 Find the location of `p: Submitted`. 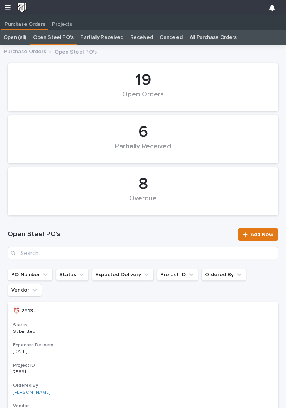

p: Submitted is located at coordinates (45, 331).